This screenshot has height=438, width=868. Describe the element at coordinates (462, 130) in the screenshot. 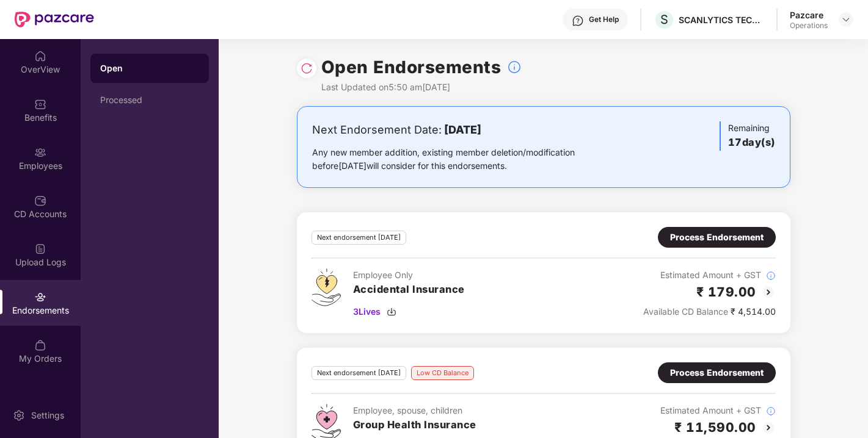

I see `div: Next Endorsement Date:` at that location.